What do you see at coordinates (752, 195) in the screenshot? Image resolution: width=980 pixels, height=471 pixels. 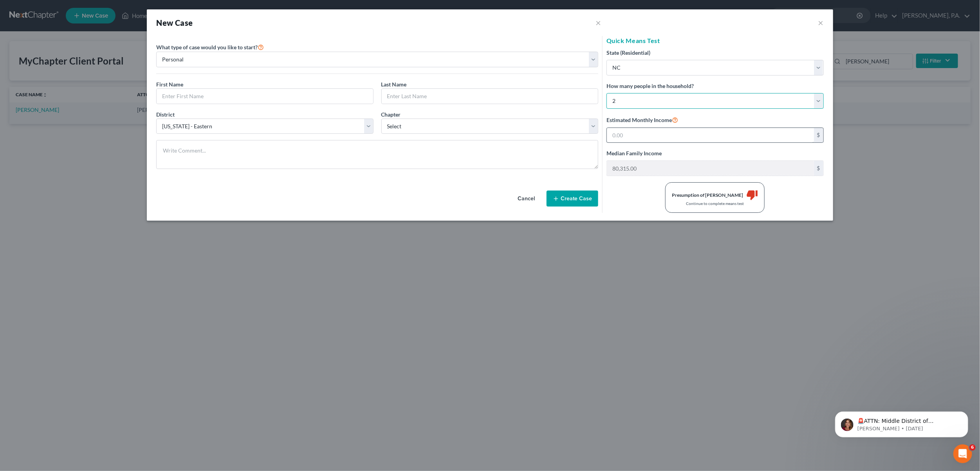 I see `i: thumb_down` at bounding box center [752, 195].